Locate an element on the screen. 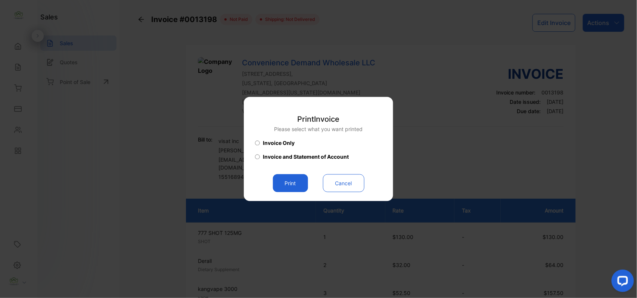  button: Cancel is located at coordinates (343, 183).